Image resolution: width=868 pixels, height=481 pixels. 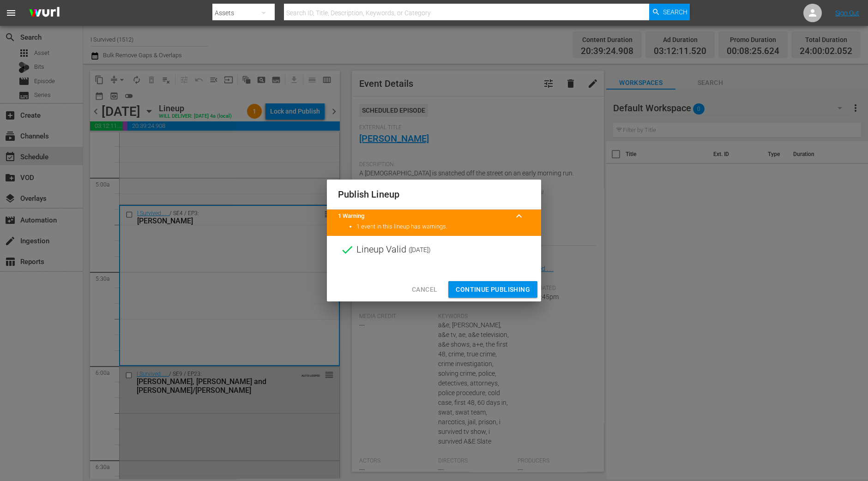 What do you see at coordinates (425, 289) in the screenshot?
I see `button: Cancel` at bounding box center [425, 289].